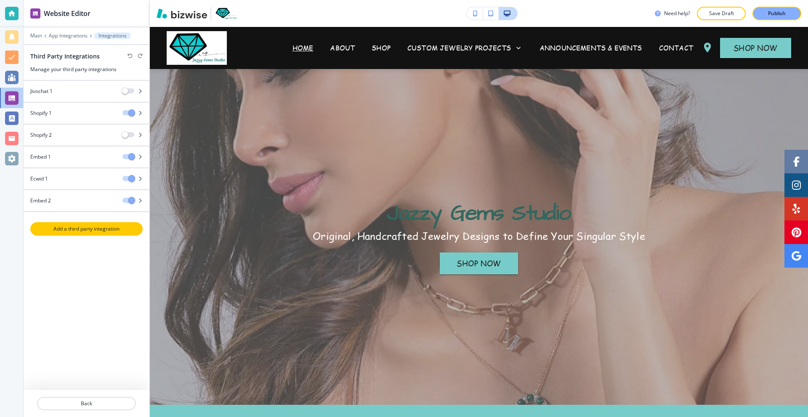 The image size is (808, 417). I want to click on p: ABOUT, so click(342, 48).